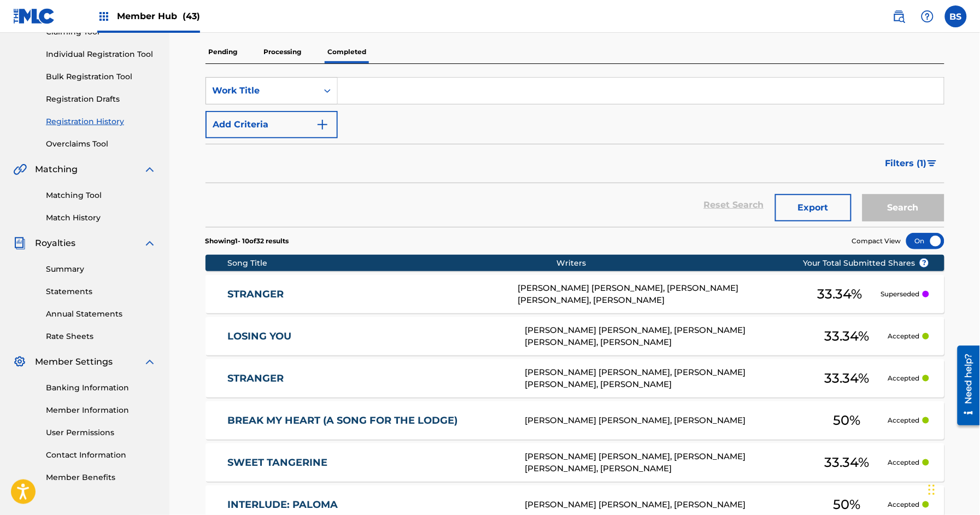 Image resolution: width=980 pixels, height=515 pixels. What do you see at coordinates (101, 144) in the screenshot?
I see `a: Overclaims Tool` at bounding box center [101, 144].